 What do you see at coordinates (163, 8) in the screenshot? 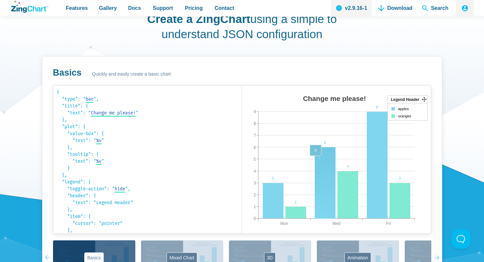
I see `span: Support` at bounding box center [163, 8].